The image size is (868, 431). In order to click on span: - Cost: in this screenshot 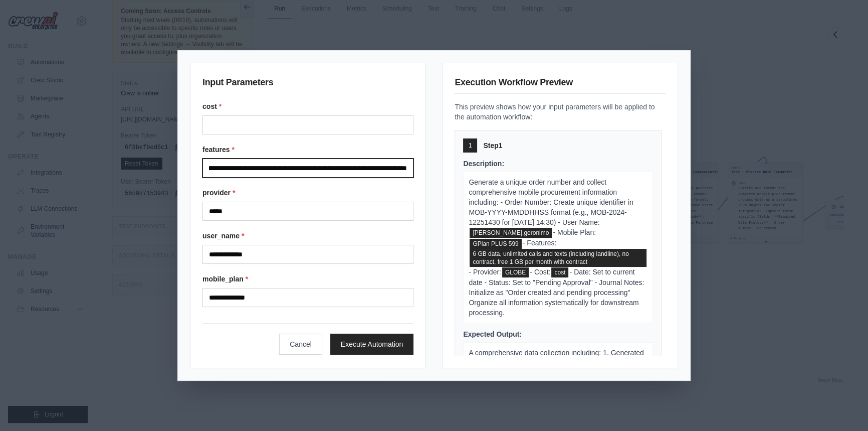, I will do `click(540, 272)`.